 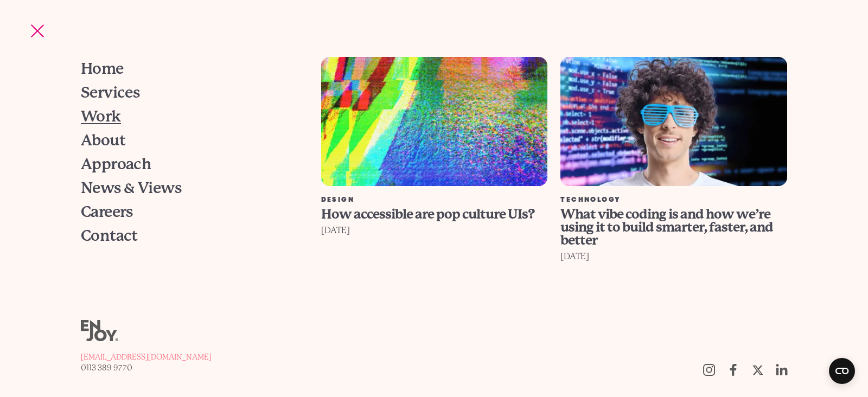 What do you see at coordinates (101, 116) in the screenshot?
I see `span: Work` at bounding box center [101, 116].